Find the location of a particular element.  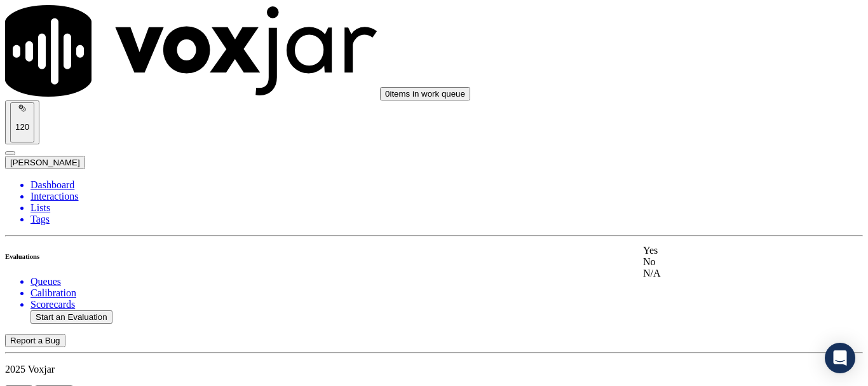

a: Interactions is located at coordinates (447, 196).